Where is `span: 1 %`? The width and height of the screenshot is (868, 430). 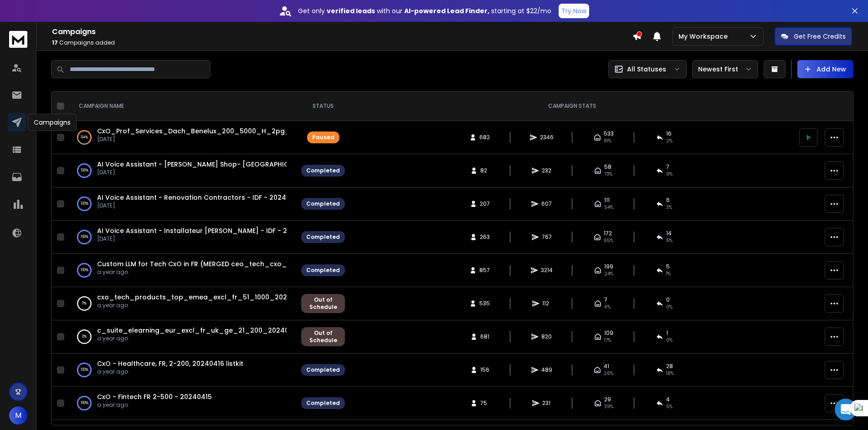 span: 1 % is located at coordinates (669, 274).